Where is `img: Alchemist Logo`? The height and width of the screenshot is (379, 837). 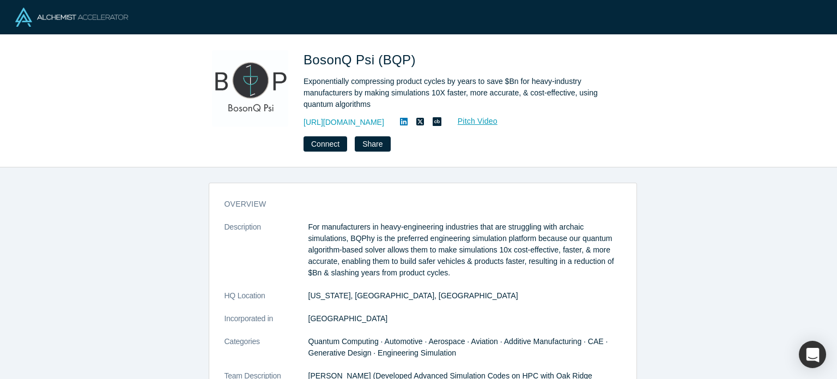
img: Alchemist Logo is located at coordinates (71, 17).